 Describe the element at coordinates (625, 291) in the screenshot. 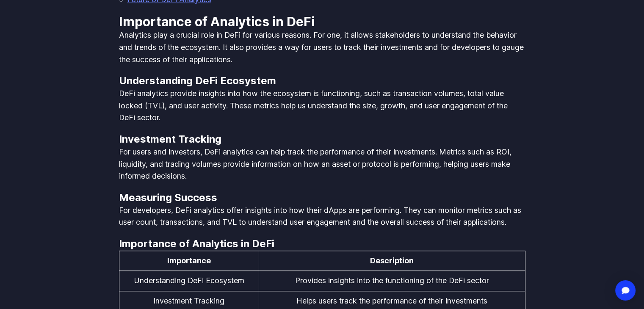

I see `div: Open Intercom Messenger` at that location.